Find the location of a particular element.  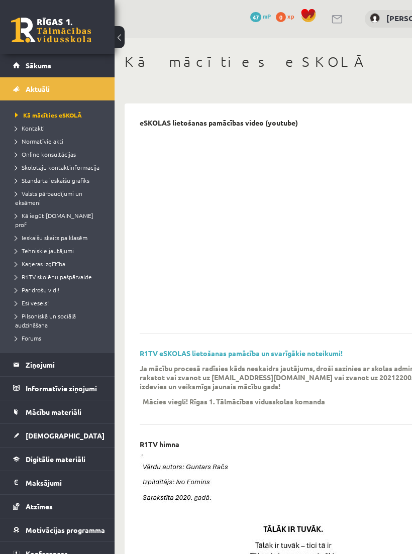

a: Standarta ieskaišu grafiks is located at coordinates (60, 180).